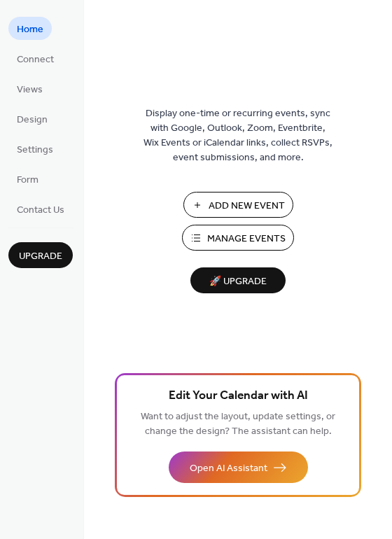  I want to click on span: Open AI Assistant, so click(228, 469).